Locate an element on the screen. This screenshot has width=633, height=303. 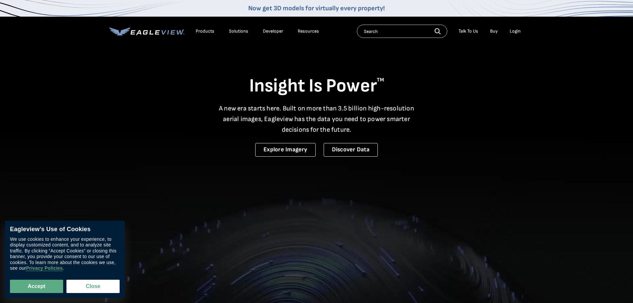
a: Discover Data is located at coordinates (350, 149).